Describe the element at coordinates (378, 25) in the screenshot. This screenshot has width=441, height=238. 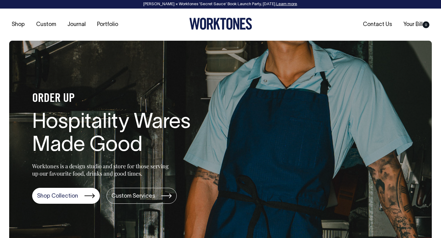
I see `a: Contact Us` at that location.